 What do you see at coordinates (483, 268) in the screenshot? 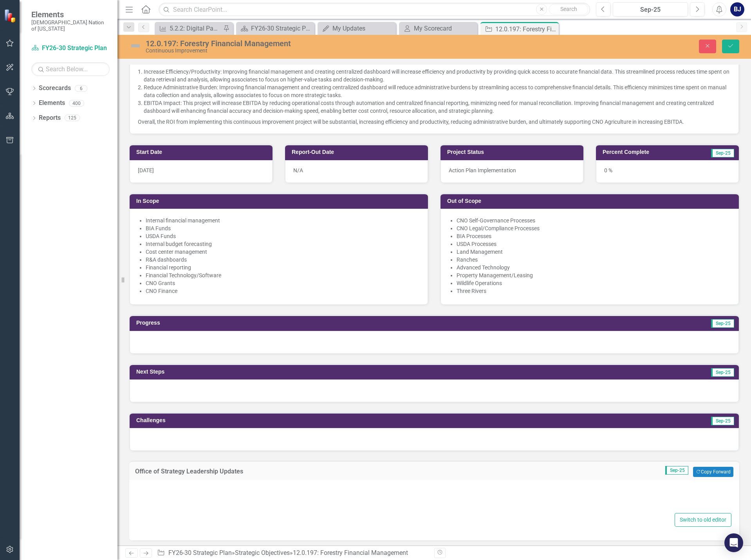
I see `span: Advanced Technology` at bounding box center [483, 268].